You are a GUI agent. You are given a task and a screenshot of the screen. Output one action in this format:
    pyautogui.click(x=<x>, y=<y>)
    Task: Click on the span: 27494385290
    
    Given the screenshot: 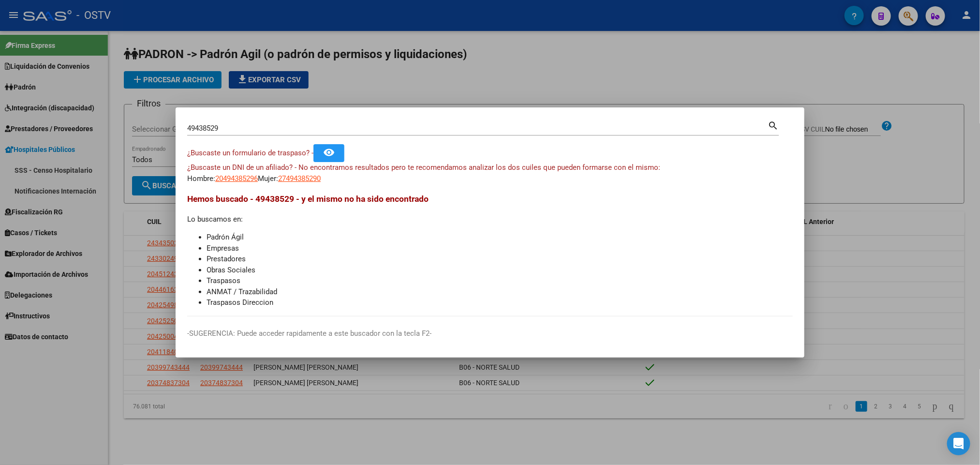 What is the action you would take?
    pyautogui.click(x=299, y=178)
    